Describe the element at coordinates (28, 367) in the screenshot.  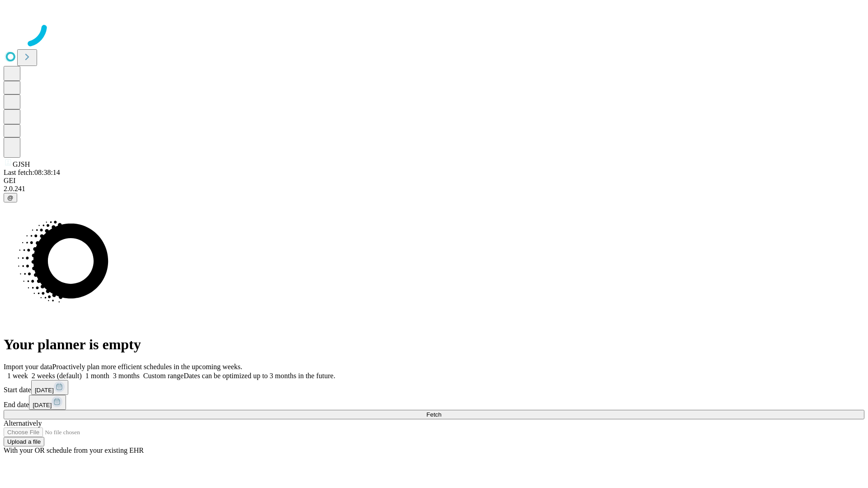
I see `span: Import your data` at that location.